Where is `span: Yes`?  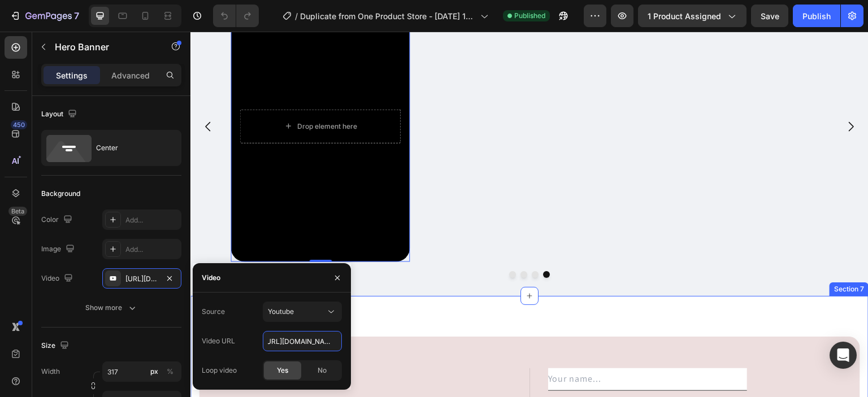
span: Yes is located at coordinates (283, 370).